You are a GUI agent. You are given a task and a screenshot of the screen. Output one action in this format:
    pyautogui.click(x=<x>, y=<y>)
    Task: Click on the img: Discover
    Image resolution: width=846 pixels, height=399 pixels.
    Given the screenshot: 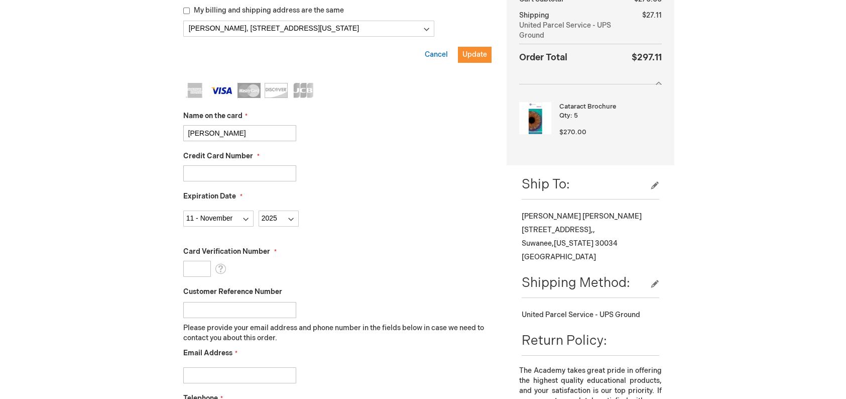 What is the action you would take?
    pyautogui.click(x=276, y=90)
    